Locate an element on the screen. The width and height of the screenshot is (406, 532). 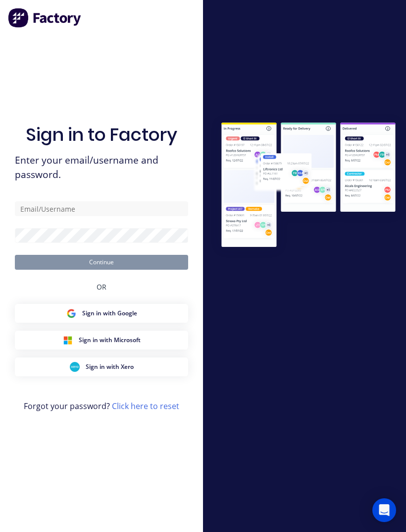
span: Enter your email/username and password. is located at coordinates (102, 167).